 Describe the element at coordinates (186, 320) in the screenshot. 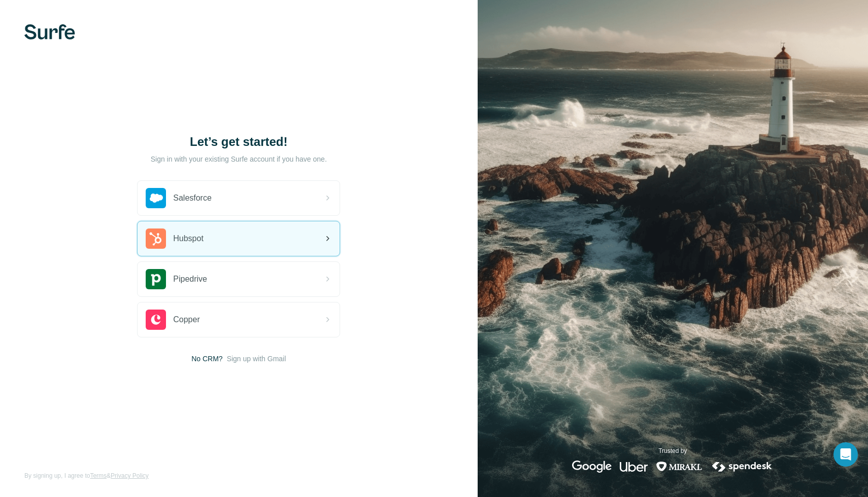

I see `span: Copper` at that location.